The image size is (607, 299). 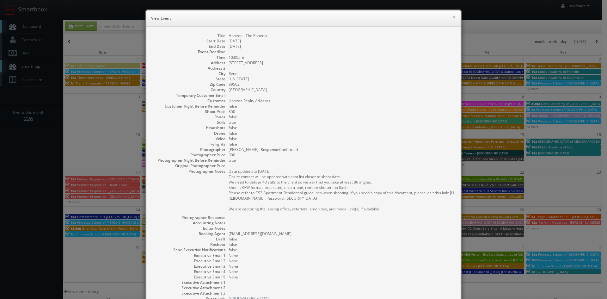 What do you see at coordinates (189, 171) in the screenshot?
I see `dt: Photographer Notes` at bounding box center [189, 171].